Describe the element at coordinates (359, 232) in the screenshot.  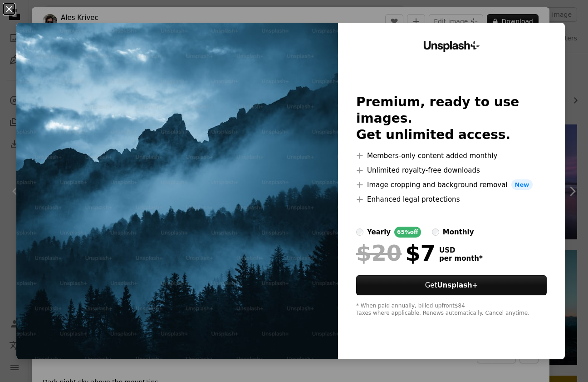
I see `input: yearly65%off` at that location.